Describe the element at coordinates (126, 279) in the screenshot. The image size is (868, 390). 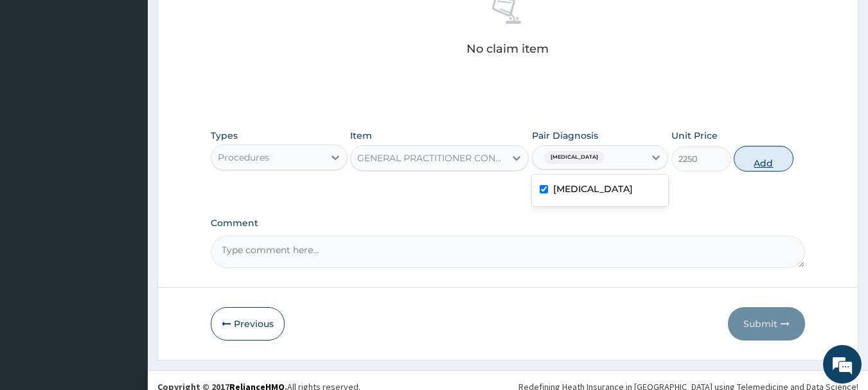
I see `textarea: Type your message and hit 'Enter'` at that location.